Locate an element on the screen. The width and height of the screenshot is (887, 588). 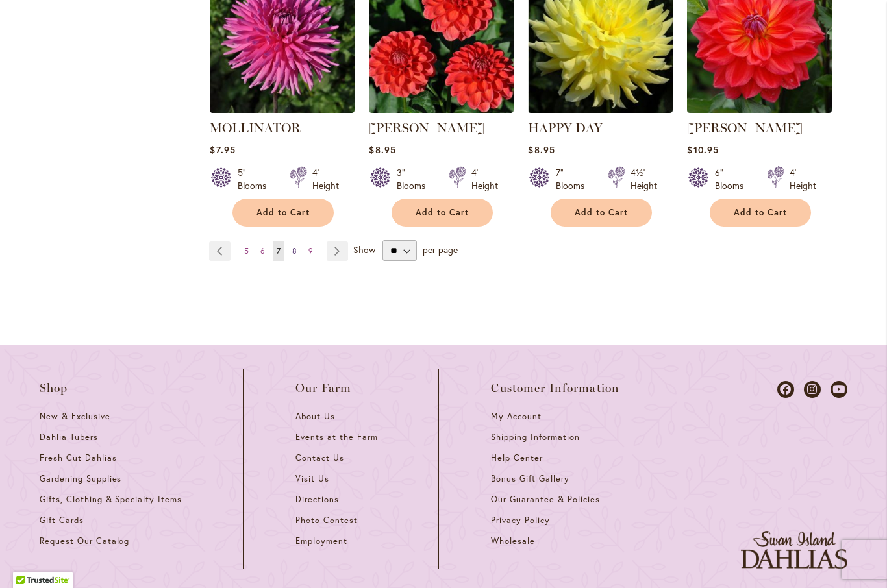
span: Visit Us is located at coordinates (312, 478).